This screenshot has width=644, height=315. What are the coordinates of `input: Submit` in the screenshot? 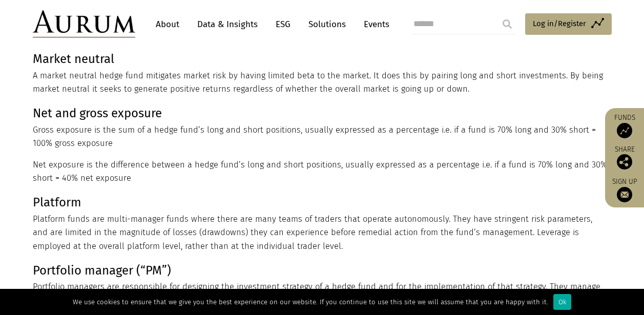 It's located at (507, 24).